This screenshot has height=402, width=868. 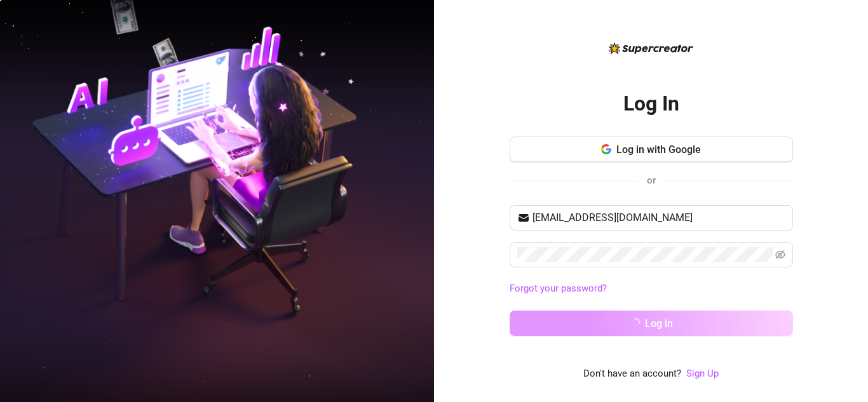 I want to click on span: Don't have an account?, so click(x=632, y=375).